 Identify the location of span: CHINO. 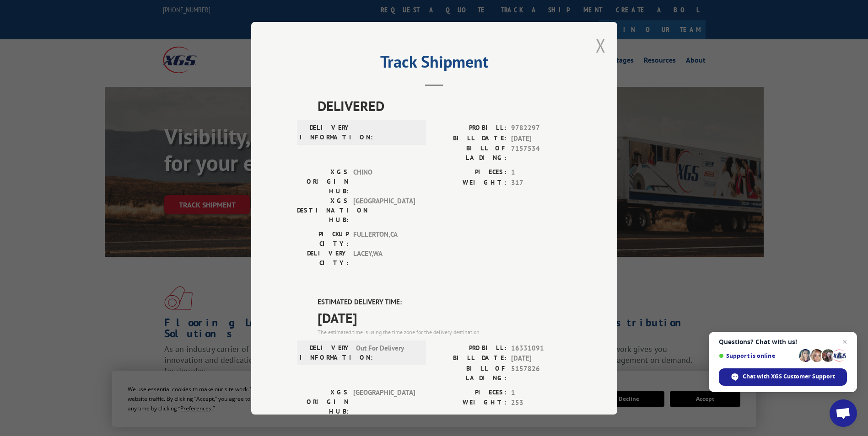
(384, 181).